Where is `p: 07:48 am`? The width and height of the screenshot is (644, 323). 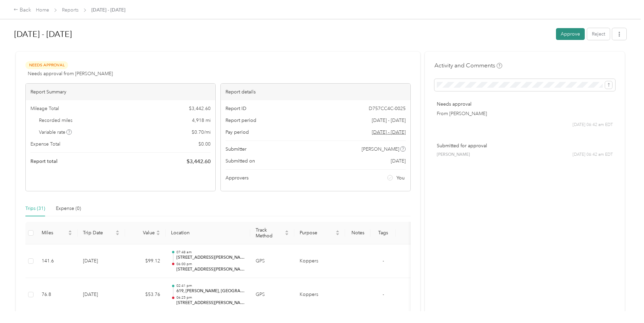
p: 07:48 am is located at coordinates (211, 252).